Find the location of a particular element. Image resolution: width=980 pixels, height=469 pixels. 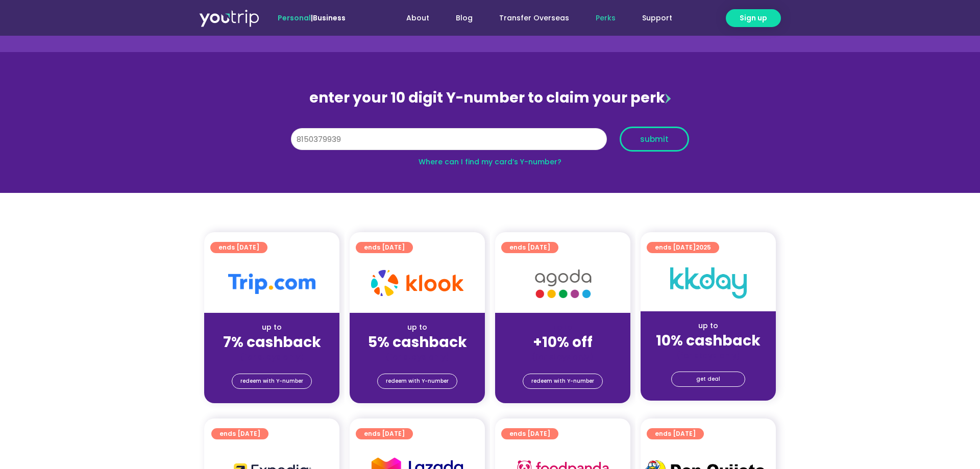

div: enter your 10 digit Y-number to claim your perk is located at coordinates (490, 98).